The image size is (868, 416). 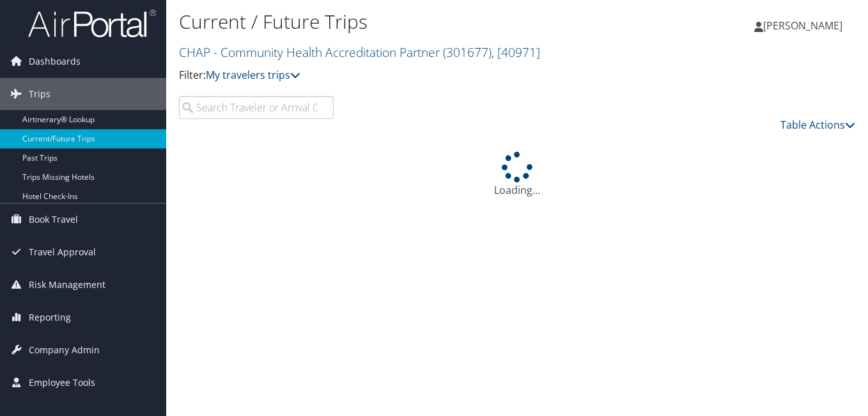 What do you see at coordinates (360, 52) in the screenshot?
I see `a: CHAP - Community Health Accreditation Partner` at bounding box center [360, 52].